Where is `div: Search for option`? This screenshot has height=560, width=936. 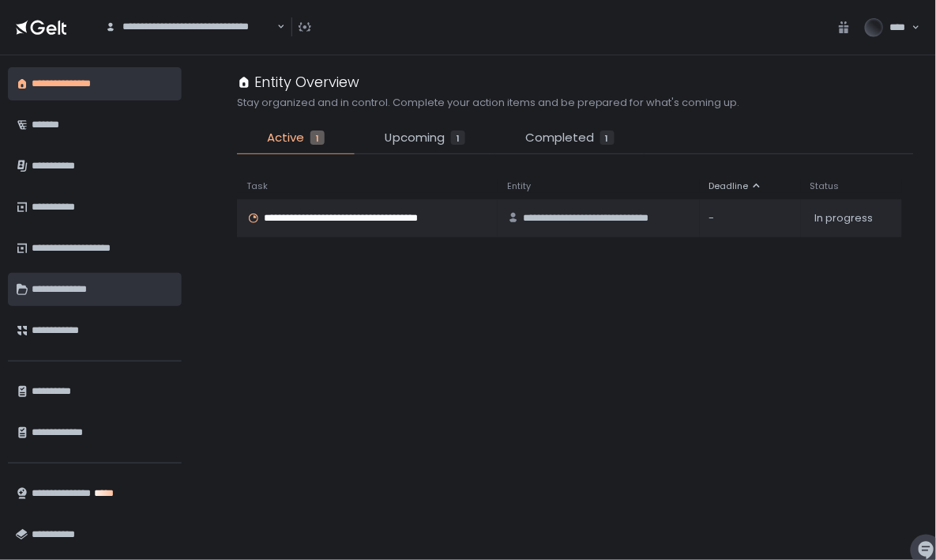
div: Search for option is located at coordinates (189, 27).